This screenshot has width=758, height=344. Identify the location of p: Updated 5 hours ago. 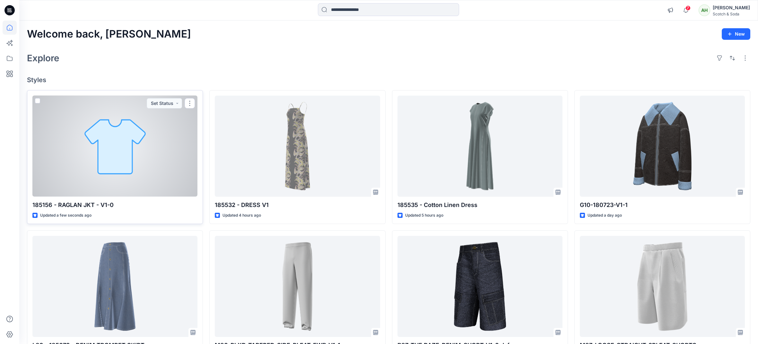
(424, 215).